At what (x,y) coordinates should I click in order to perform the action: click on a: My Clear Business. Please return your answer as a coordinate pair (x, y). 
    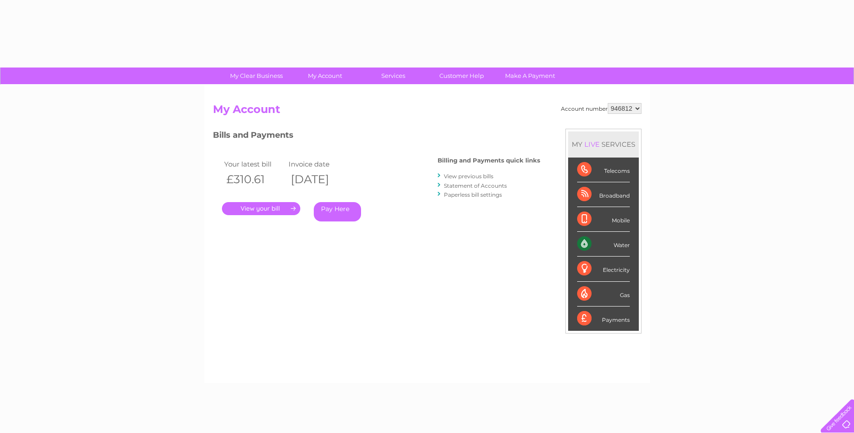
    Looking at the image, I should click on (256, 76).